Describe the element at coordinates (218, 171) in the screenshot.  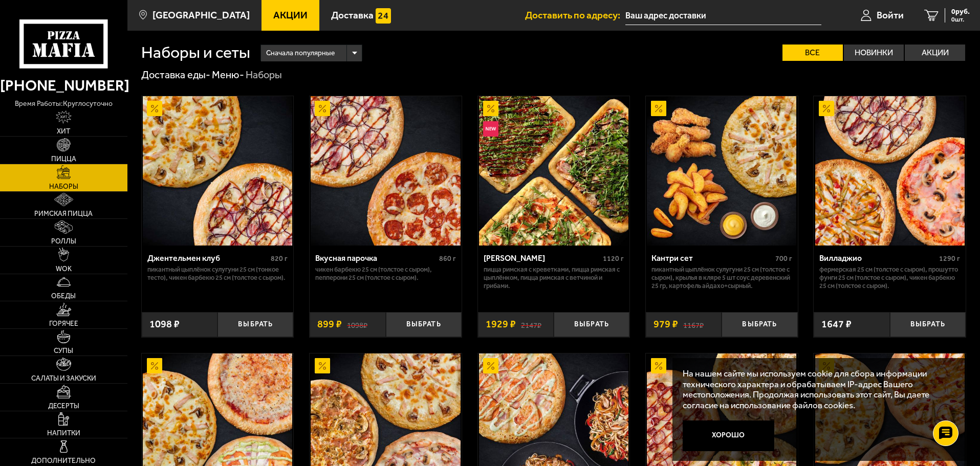
I see `a: АкционныйДжентельмен клуб` at that location.